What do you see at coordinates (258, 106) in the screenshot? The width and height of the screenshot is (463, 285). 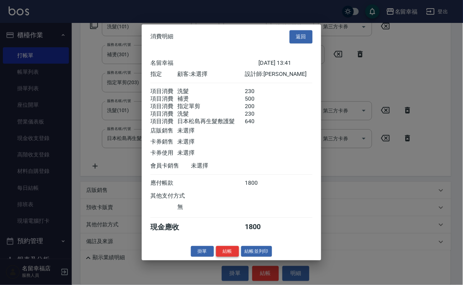 I see `div: 200` at bounding box center [258, 106].